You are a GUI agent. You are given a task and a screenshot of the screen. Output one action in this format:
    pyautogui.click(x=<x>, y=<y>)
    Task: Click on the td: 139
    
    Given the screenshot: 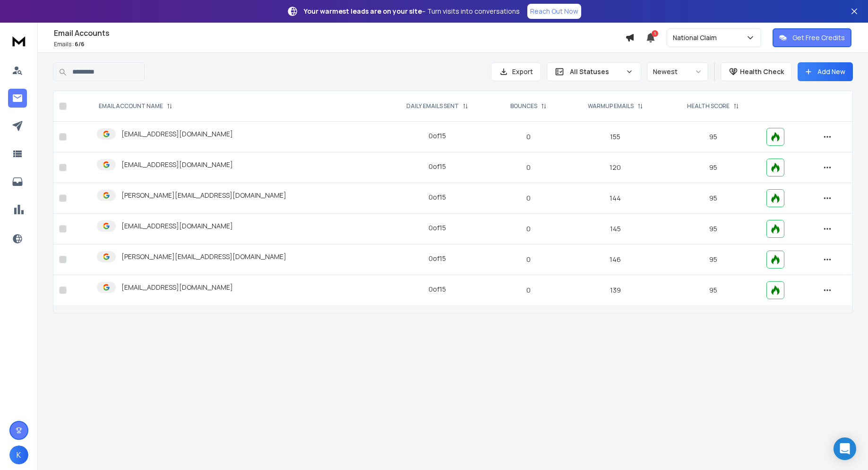 What is the action you would take?
    pyautogui.click(x=615, y=290)
    